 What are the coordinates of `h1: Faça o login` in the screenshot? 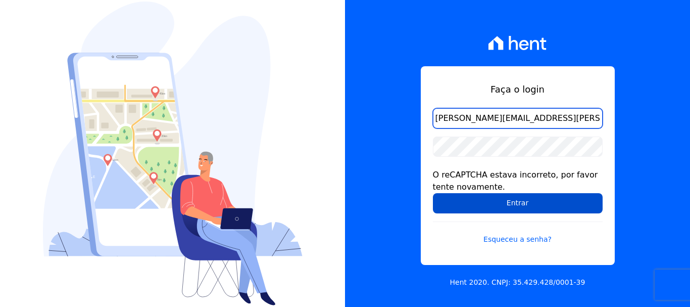 It's located at (518, 89).